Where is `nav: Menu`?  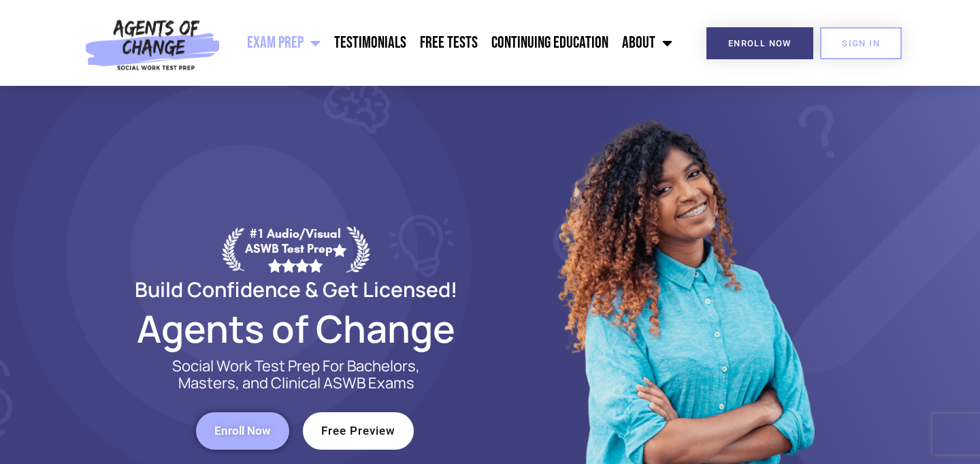
nav: Menu is located at coordinates (453, 43).